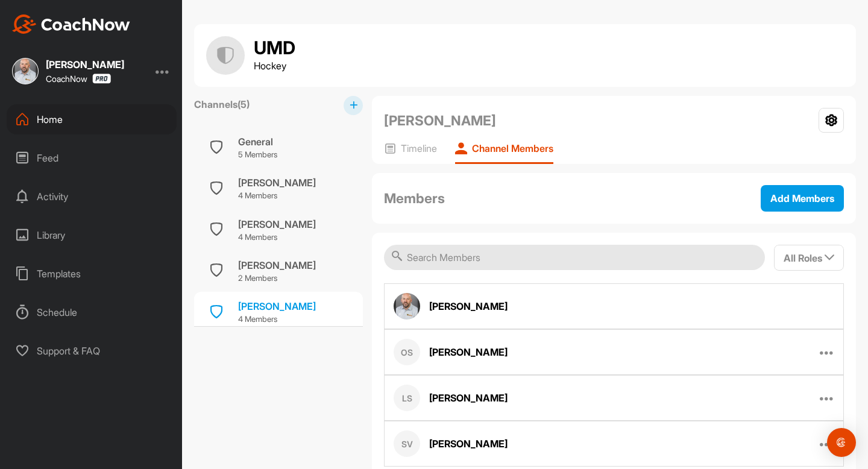 The width and height of the screenshot is (868, 469). I want to click on p: Hockey, so click(274, 66).